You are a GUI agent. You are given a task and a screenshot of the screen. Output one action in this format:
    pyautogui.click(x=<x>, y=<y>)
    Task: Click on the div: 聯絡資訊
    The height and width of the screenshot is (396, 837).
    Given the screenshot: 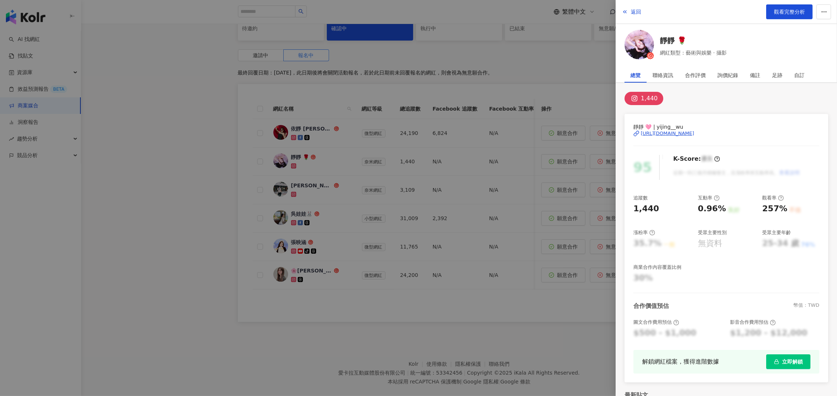 What is the action you would take?
    pyautogui.click(x=663, y=75)
    